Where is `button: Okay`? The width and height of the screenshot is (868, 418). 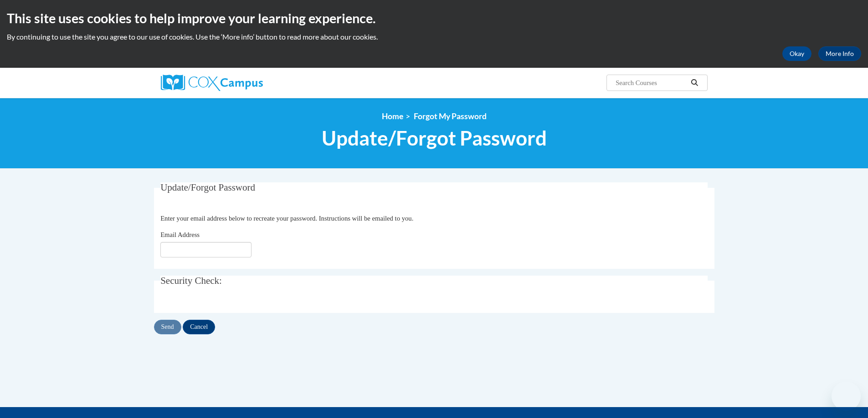 button: Okay is located at coordinates (796, 54).